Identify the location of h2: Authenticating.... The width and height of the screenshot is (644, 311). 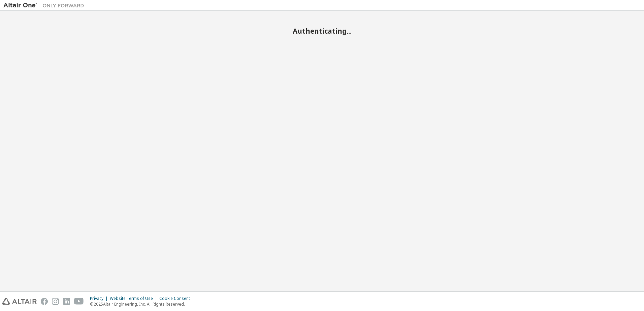
(322, 31).